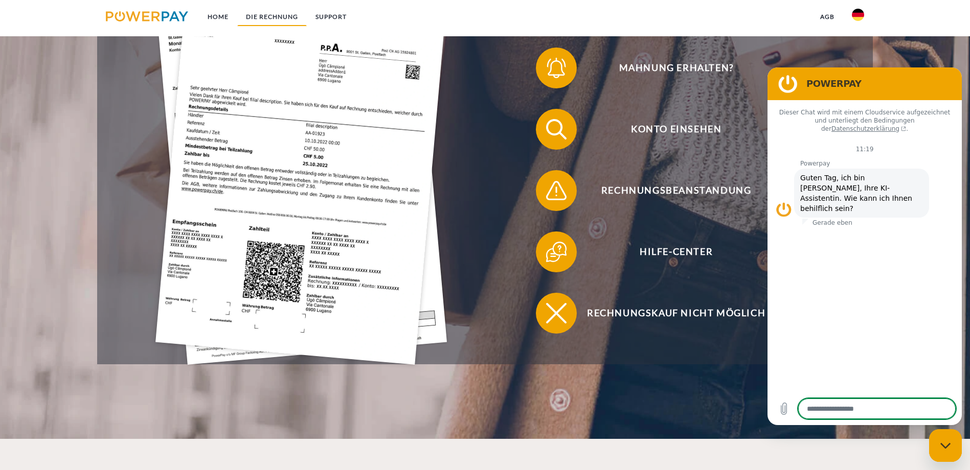 The image size is (970, 470). What do you see at coordinates (669, 191) in the screenshot?
I see `a: Rechnungsbeanstandung` at bounding box center [669, 191].